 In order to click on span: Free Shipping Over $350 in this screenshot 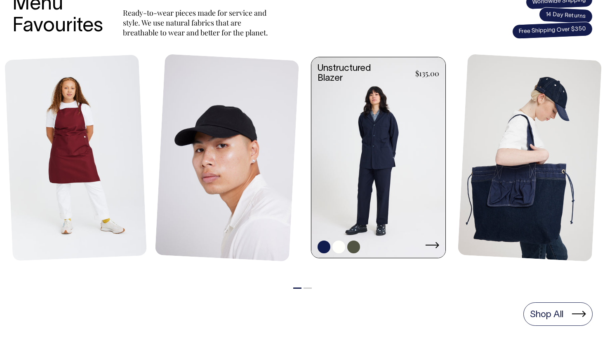, I will do `click(552, 30)`.